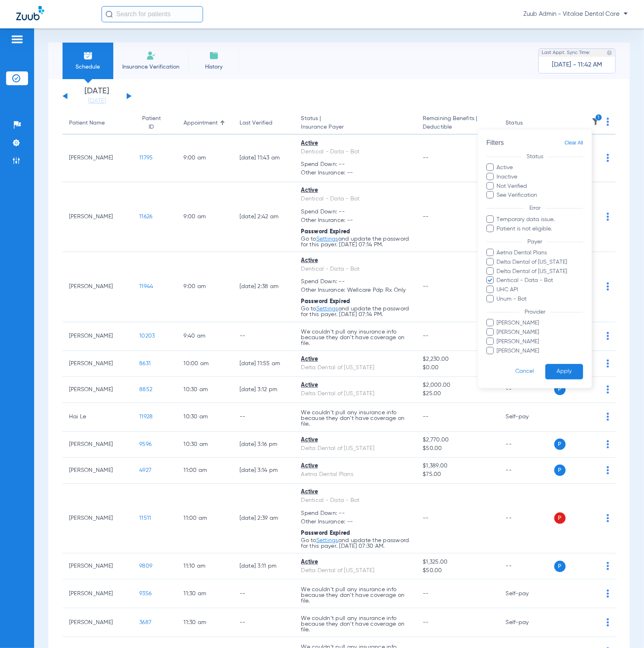  I want to click on span: Clear All, so click(574, 143).